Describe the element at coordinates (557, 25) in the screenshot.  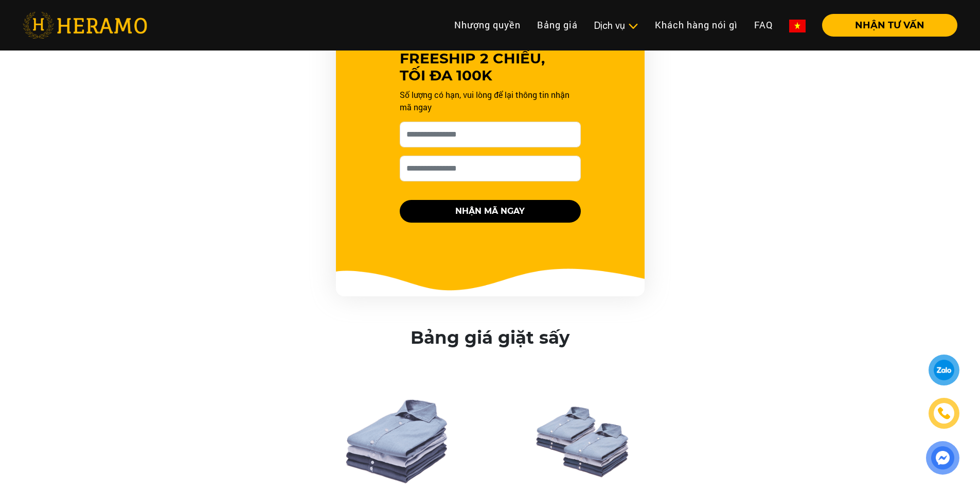
I see `a: Bảng giá` at that location.